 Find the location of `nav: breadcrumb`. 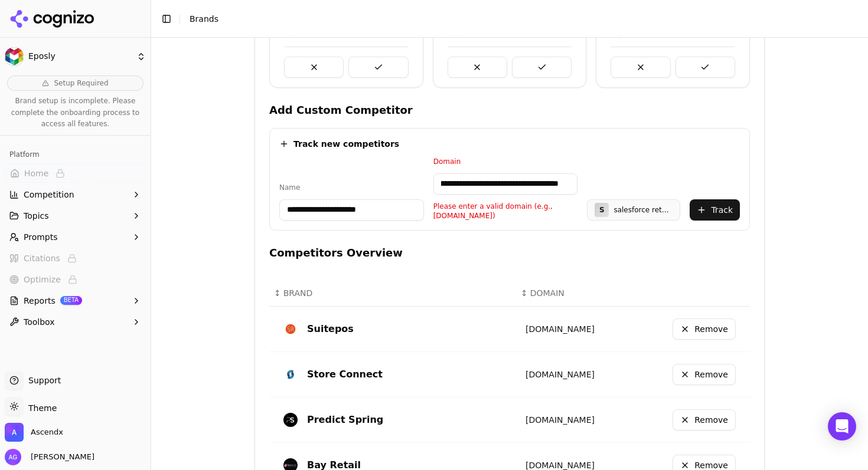

nav: breadcrumb is located at coordinates (512, 19).